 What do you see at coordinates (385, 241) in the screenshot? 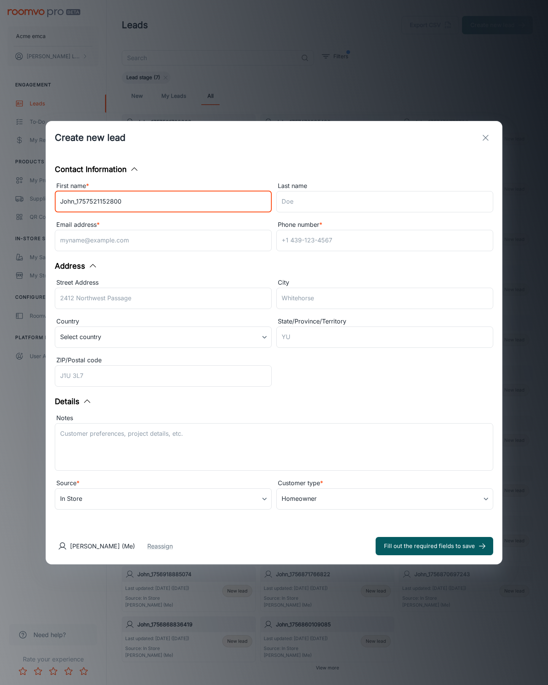
I see `input: +1 439-123-4567` at bounding box center [385, 241].